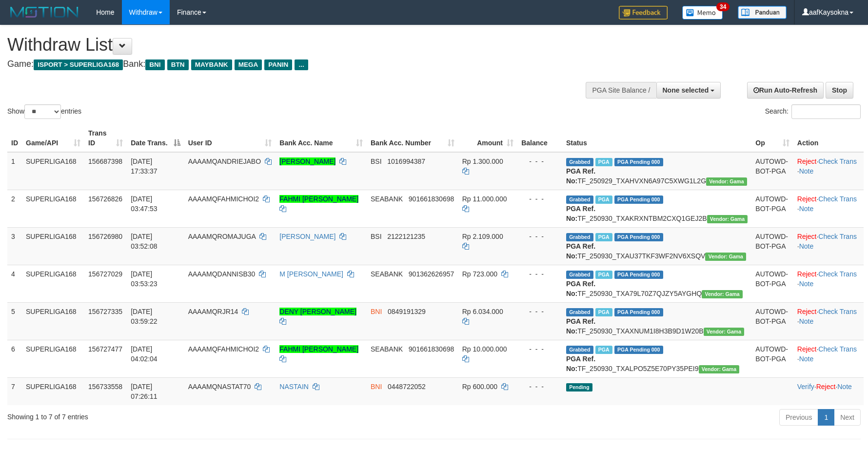 This screenshot has height=450, width=868. What do you see at coordinates (181, 415) in the screenshot?
I see `div: Showing 1 to 7 of 7 entries` at bounding box center [181, 415].